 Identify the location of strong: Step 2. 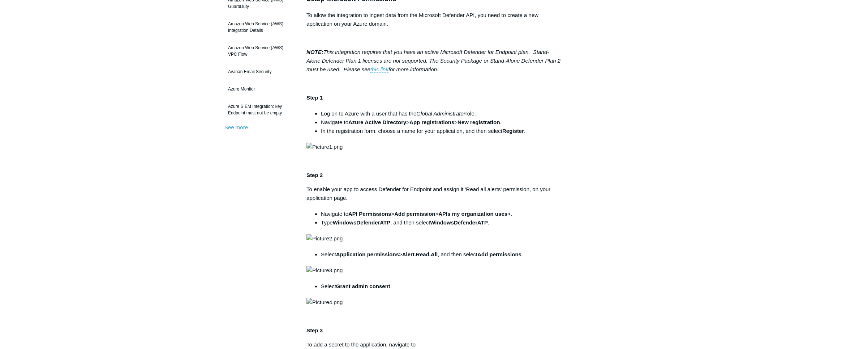
(314, 175).